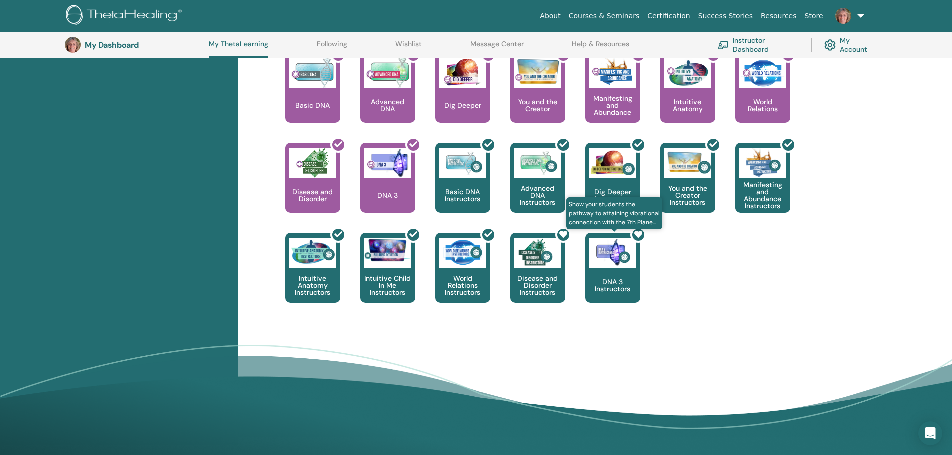  I want to click on img: You and the Creator Instructors, so click(687, 163).